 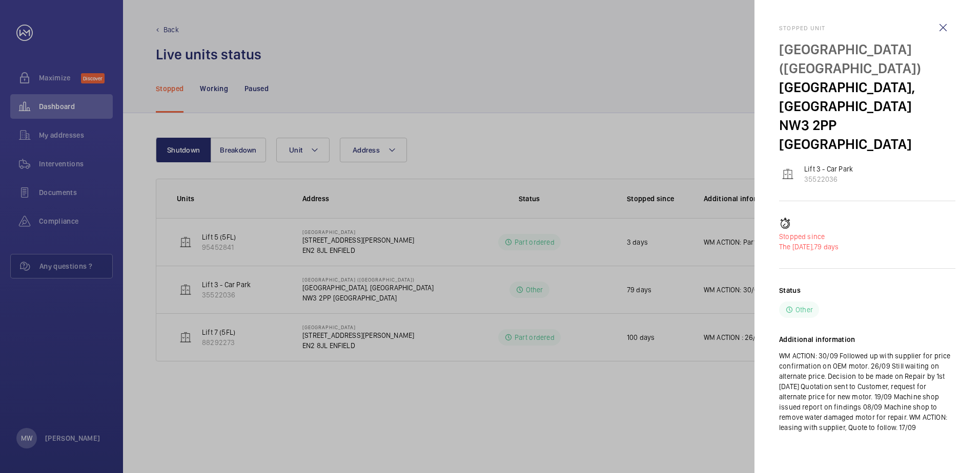 What do you see at coordinates (804, 310) in the screenshot?
I see `p: Other` at bounding box center [804, 310].